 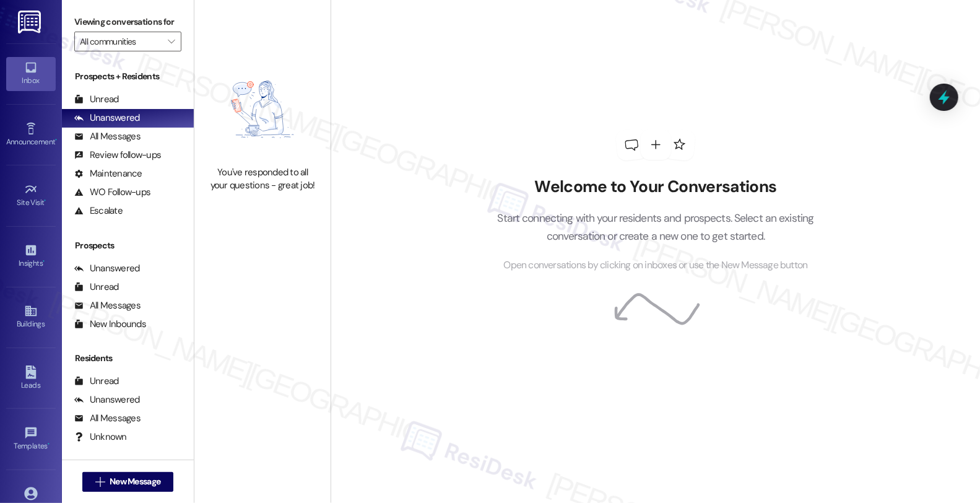 I want to click on div: Unknown, so click(x=100, y=437).